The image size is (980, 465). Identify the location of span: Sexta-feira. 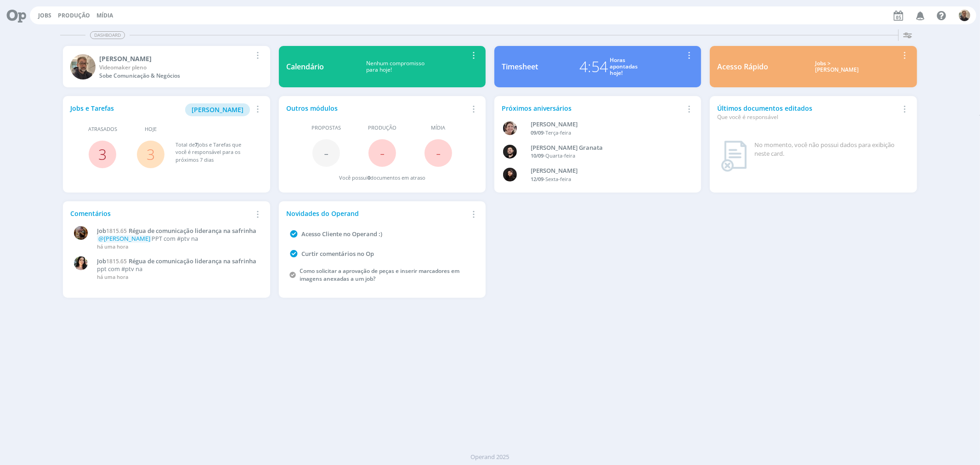
(559, 179).